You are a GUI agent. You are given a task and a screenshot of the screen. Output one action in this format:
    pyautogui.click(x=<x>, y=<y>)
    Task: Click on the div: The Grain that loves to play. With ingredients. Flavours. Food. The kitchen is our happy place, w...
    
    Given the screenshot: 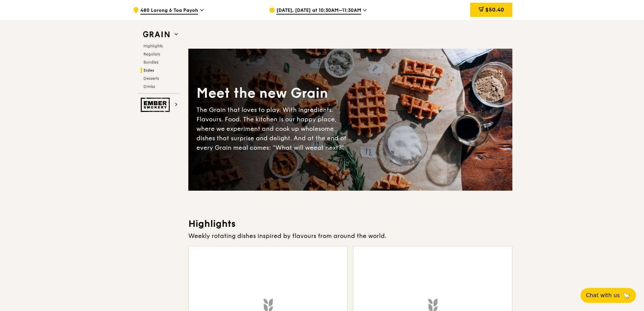 What is the action you would take?
    pyautogui.click(x=274, y=129)
    